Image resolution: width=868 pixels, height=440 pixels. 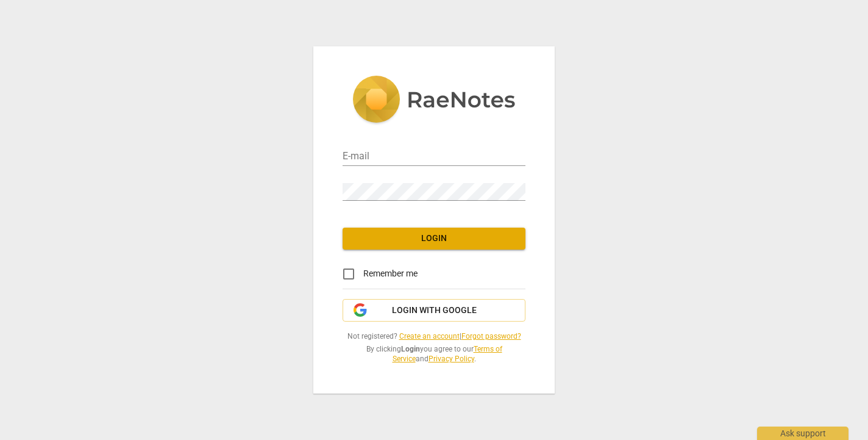 I want to click on div: Ask support, so click(x=803, y=433).